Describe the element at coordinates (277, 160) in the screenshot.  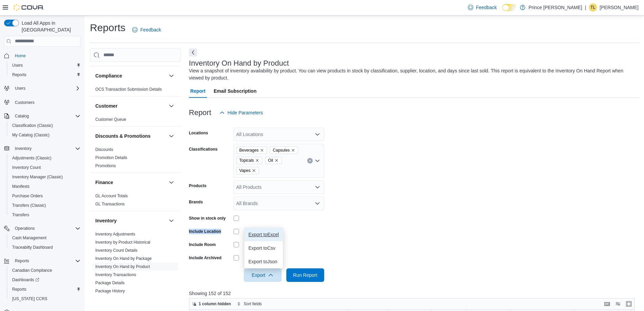
I see `button: Remove Oil from selection in this group` at that location.